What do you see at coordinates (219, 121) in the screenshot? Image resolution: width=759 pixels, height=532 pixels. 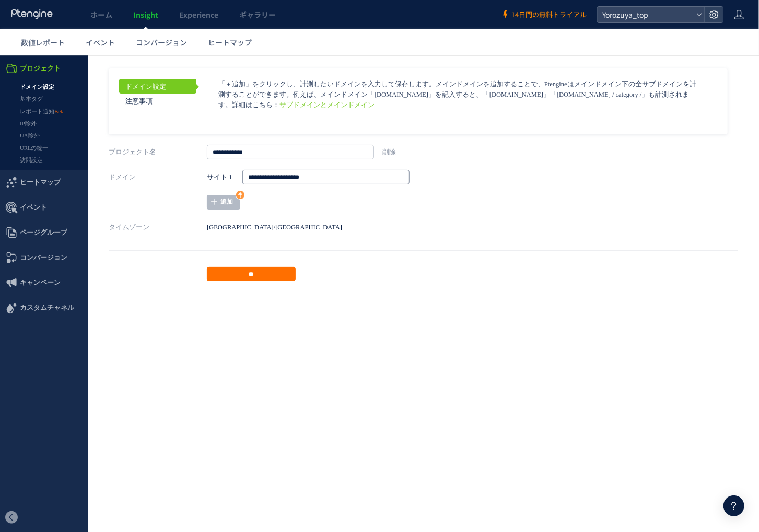 I see `strong: サイト 1` at bounding box center [219, 121].